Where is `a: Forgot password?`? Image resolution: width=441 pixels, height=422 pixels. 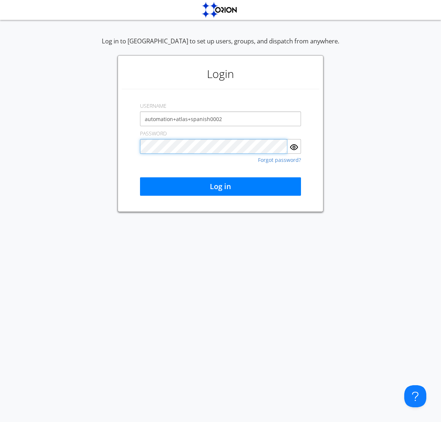
a: Forgot password? is located at coordinates (279, 160).